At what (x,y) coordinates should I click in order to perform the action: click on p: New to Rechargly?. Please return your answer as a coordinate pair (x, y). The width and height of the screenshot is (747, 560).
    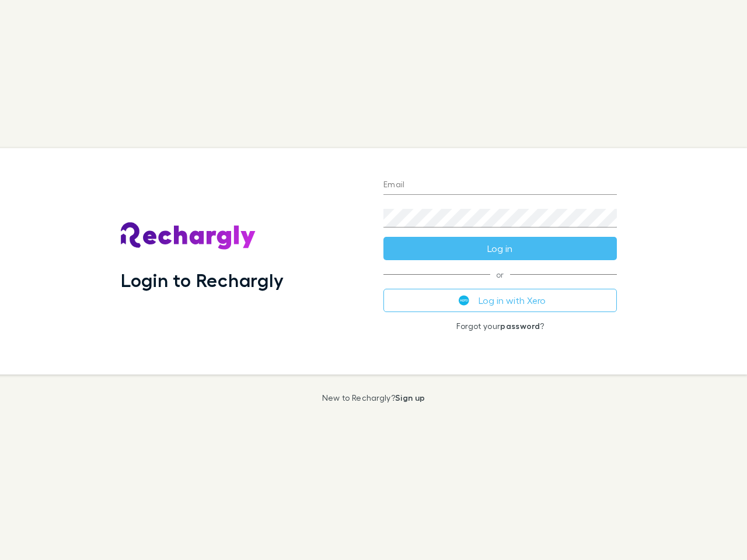
    Looking at the image, I should click on (374, 398).